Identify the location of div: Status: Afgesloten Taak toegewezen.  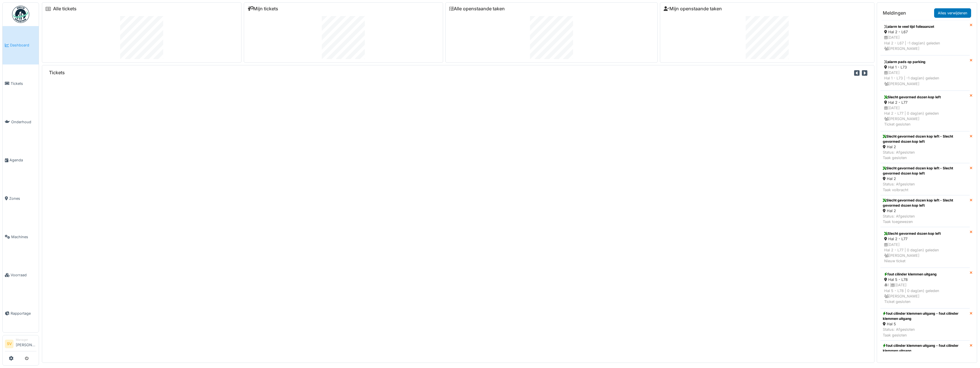
(925, 219).